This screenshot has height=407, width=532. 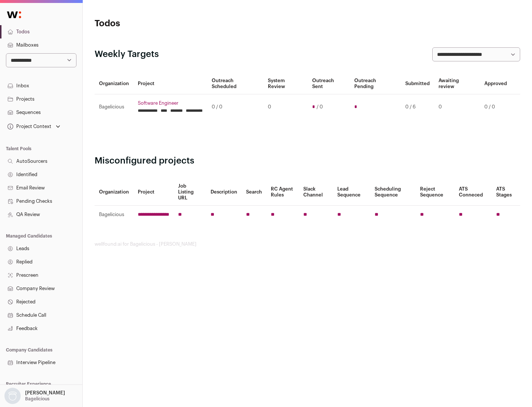 I want to click on th: Description, so click(x=224, y=192).